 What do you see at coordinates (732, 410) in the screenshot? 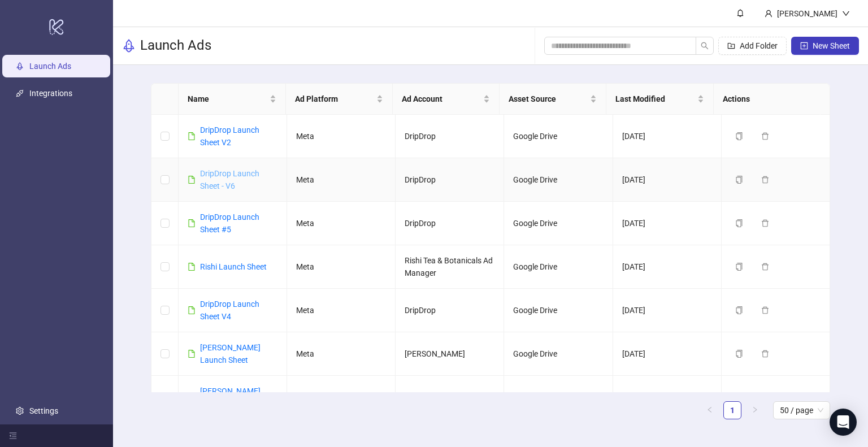
I see `a: 1` at bounding box center [732, 410].